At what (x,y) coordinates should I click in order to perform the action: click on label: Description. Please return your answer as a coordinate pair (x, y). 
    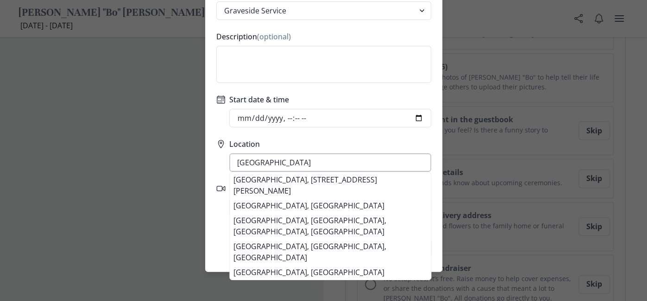
    Looking at the image, I should click on (321, 37).